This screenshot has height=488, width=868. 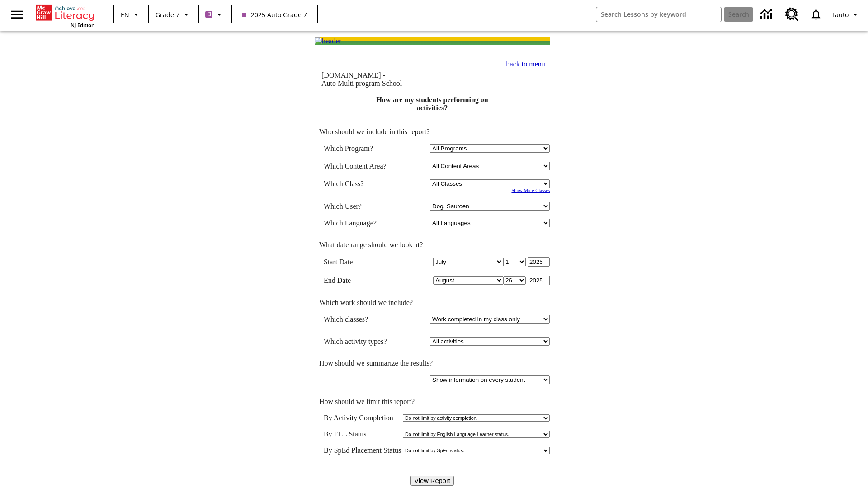 What do you see at coordinates (362, 341) in the screenshot?
I see `td: Which activity types?` at bounding box center [362, 341].